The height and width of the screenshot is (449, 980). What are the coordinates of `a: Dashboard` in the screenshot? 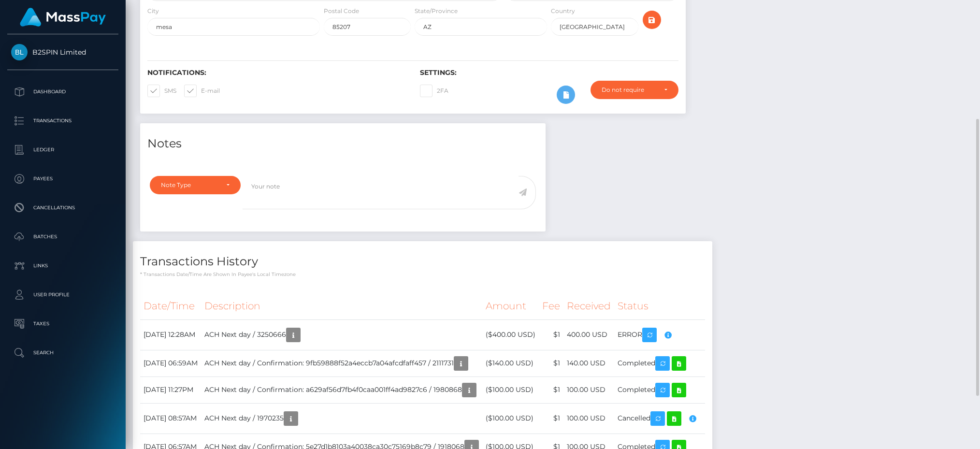 It's located at (63, 92).